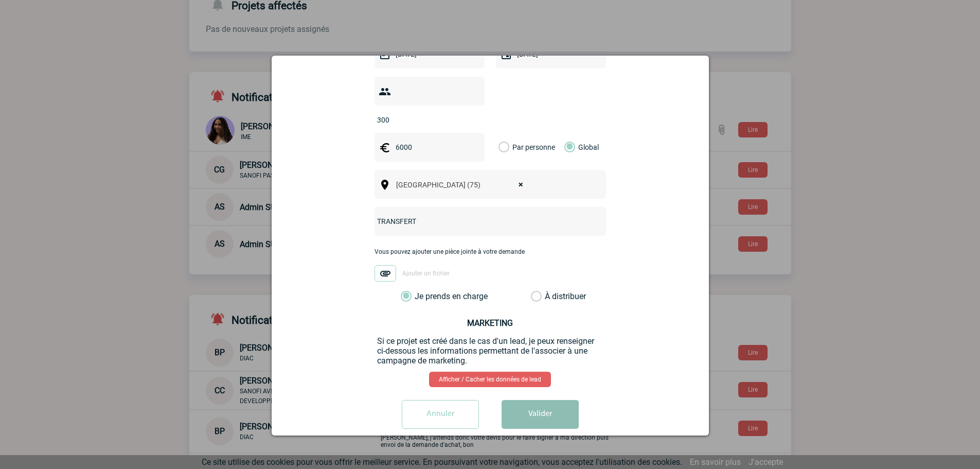  What do you see at coordinates (429, 147) in the screenshot?
I see `input: Budget HT` at bounding box center [429, 147].